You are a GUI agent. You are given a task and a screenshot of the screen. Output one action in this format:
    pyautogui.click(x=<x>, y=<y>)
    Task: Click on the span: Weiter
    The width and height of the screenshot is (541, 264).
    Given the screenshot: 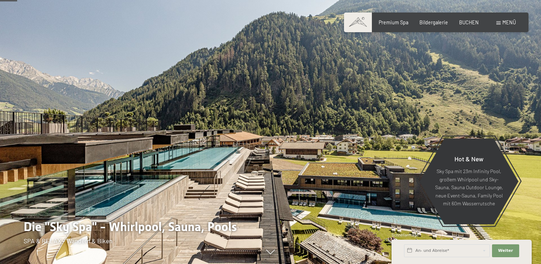 What is the action you would take?
    pyautogui.click(x=506, y=251)
    